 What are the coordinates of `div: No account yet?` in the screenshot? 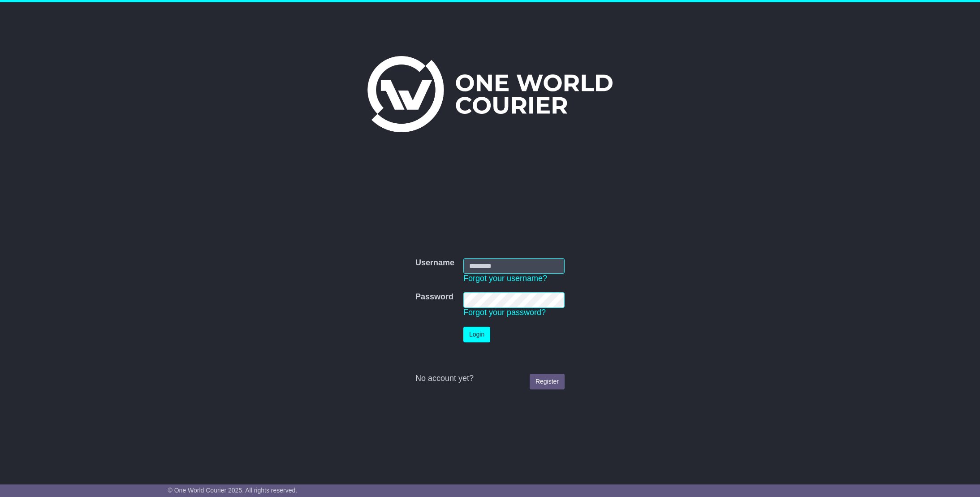 It's located at (490, 379).